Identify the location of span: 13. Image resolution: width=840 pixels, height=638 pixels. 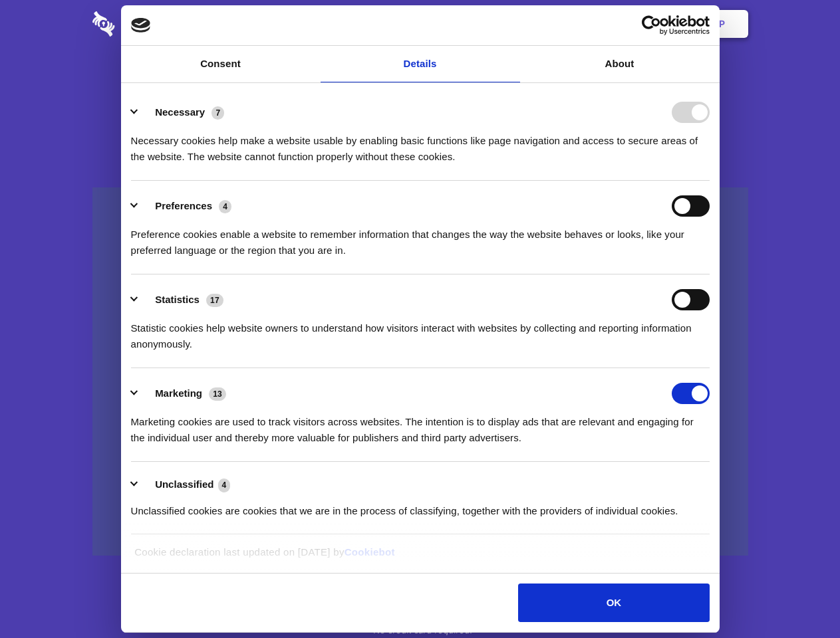
(217, 394).